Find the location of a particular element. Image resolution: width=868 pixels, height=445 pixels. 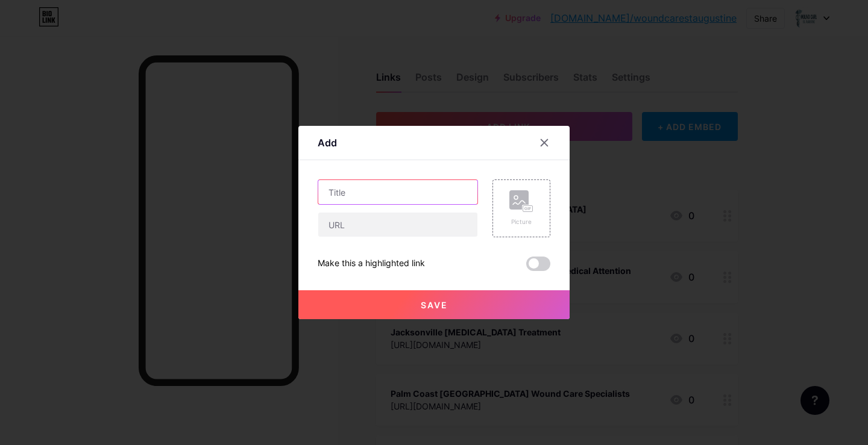

button: Save is located at coordinates (434, 304).